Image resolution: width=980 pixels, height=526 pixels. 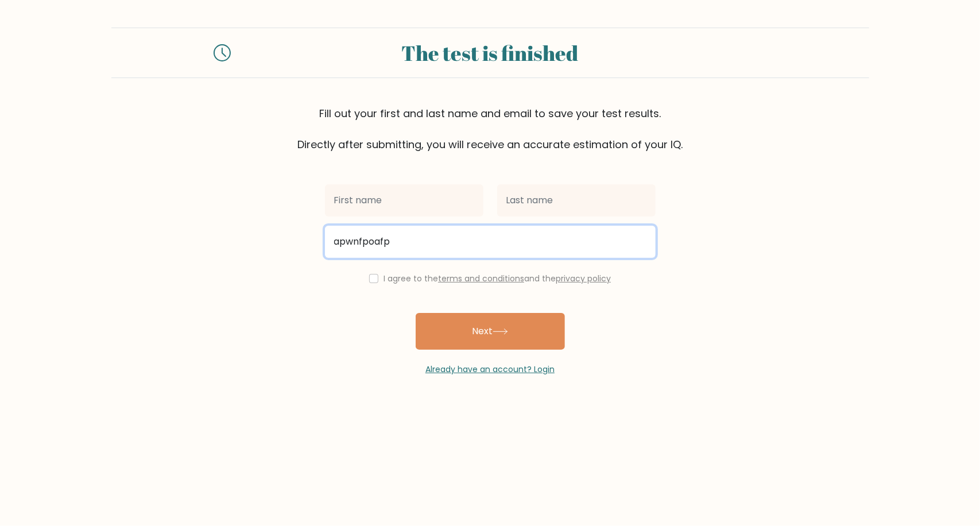 What do you see at coordinates (583, 279) in the screenshot?
I see `a: privacy policy` at bounding box center [583, 279].